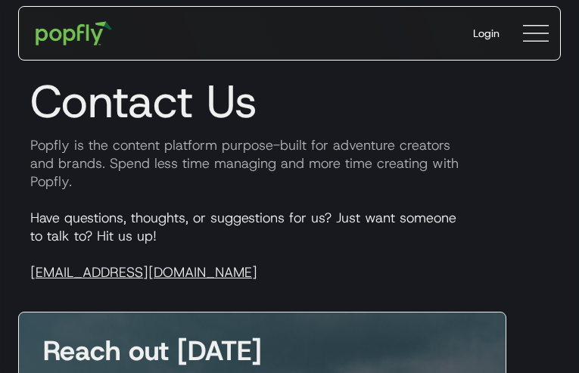  What do you see at coordinates (73, 33) in the screenshot?
I see `a: home` at bounding box center [73, 33].